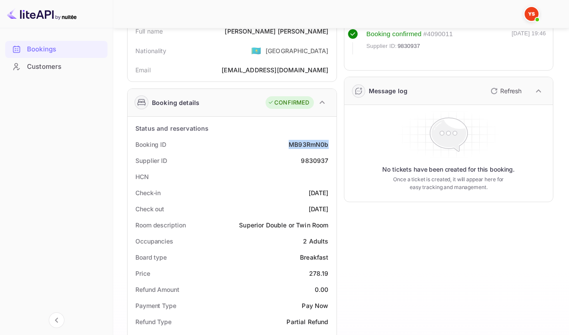 This screenshot has height=335, width=569. What do you see at coordinates (505, 91) in the screenshot?
I see `button: Refresh` at bounding box center [505, 91].